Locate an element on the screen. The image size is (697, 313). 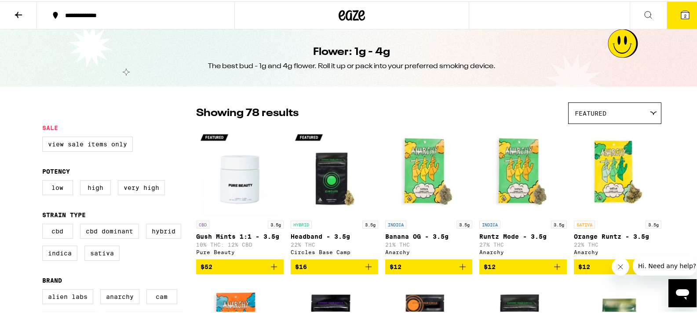
p: SATIVA is located at coordinates (584, 223).